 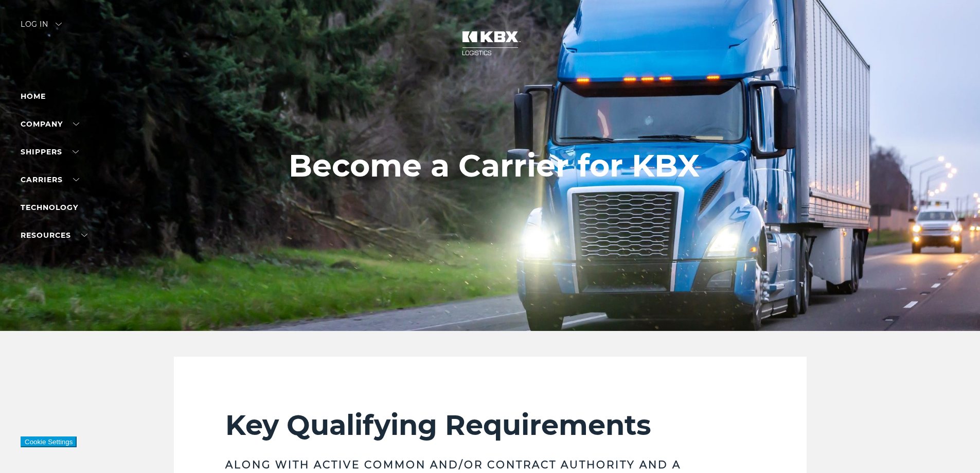 I want to click on img: kbx logo, so click(x=490, y=43).